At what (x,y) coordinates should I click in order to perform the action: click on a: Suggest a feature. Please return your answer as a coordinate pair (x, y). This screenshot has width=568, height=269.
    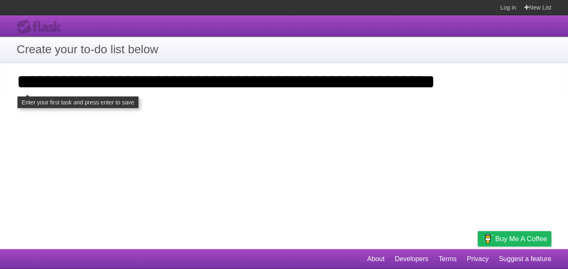
    Looking at the image, I should click on (525, 259).